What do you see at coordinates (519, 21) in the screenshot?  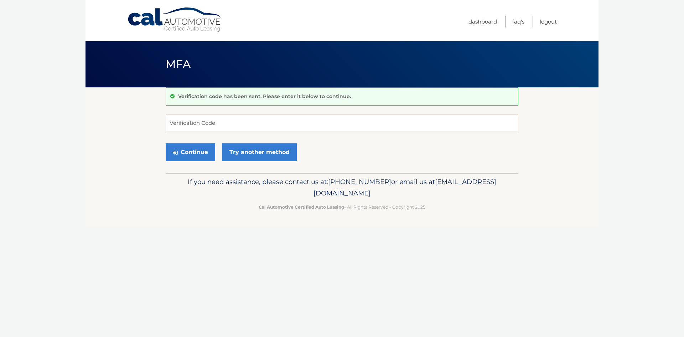 I see `a: FAQ's` at bounding box center [519, 21].